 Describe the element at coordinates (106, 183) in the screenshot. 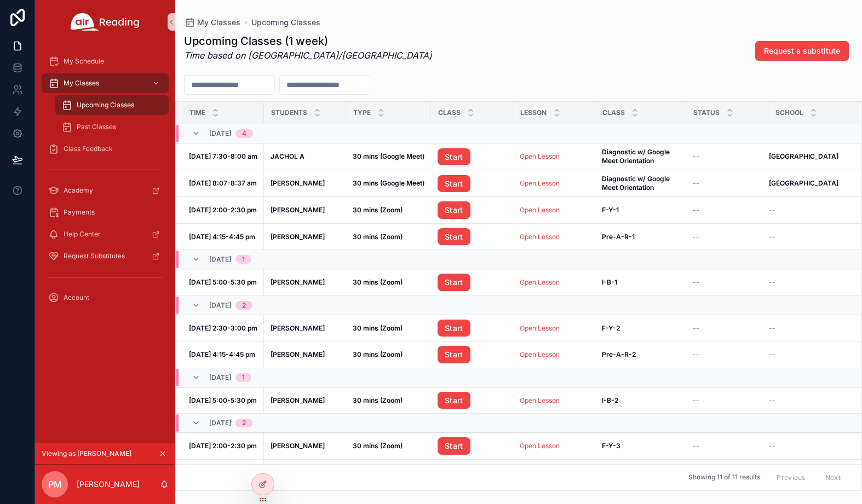

I see `div: scrollable content` at that location.